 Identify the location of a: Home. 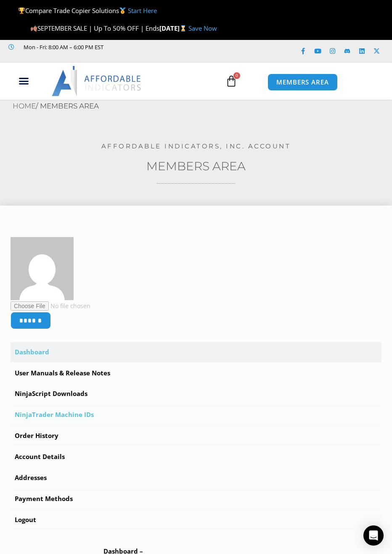
(24, 106).